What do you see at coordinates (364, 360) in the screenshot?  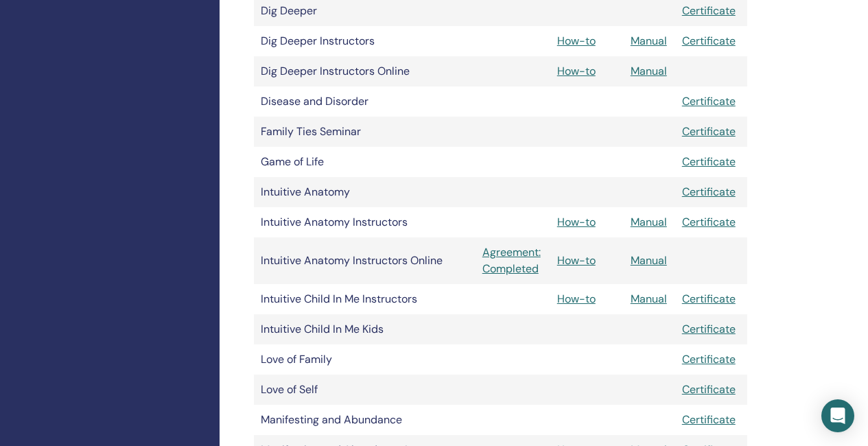 I see `td: Love of Family` at bounding box center [364, 360].